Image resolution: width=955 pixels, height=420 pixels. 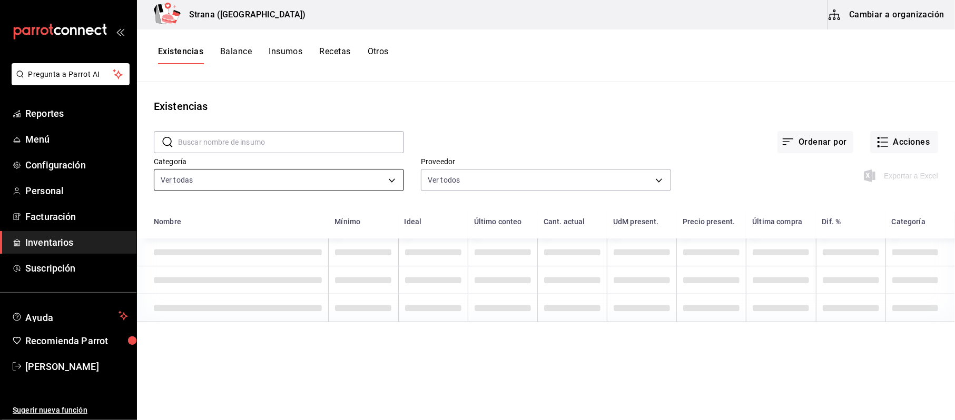 What do you see at coordinates (546, 162) in the screenshot?
I see `label: Proveedor` at bounding box center [546, 162].